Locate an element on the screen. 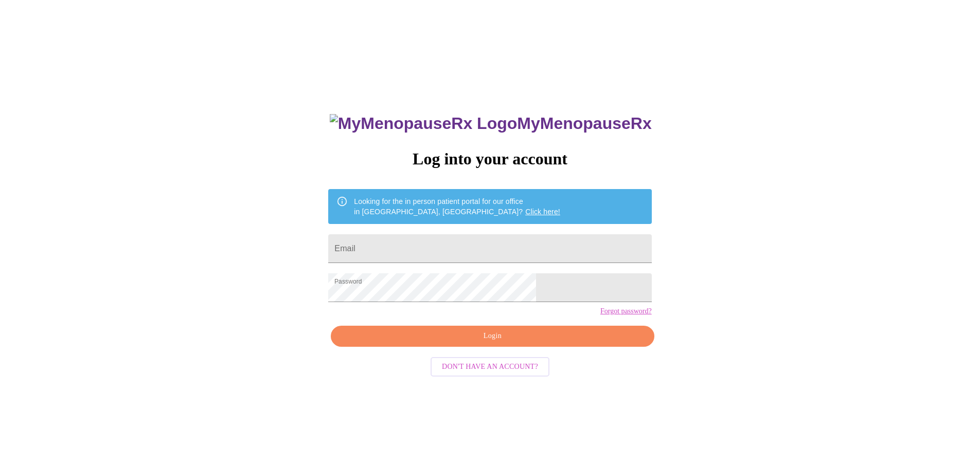 This screenshot has width=980, height=468. button: Don't have an account? is located at coordinates (490, 367).